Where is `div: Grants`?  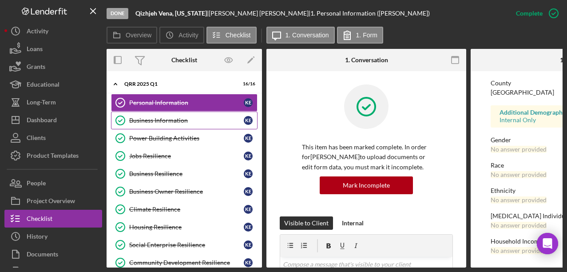
div: Grants is located at coordinates (36, 67).